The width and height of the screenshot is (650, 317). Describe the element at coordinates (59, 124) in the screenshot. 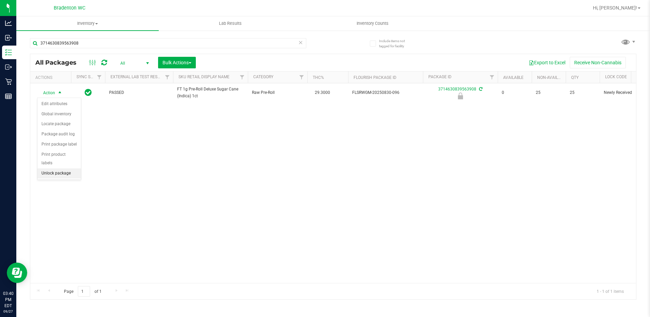

I see `li: Locate package` at that location.